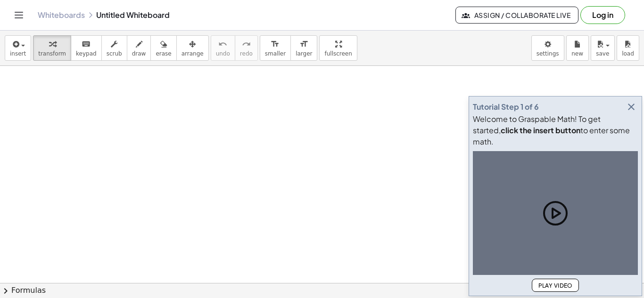 Image resolution: width=644 pixels, height=298 pixels. Describe the element at coordinates (275, 54) in the screenshot. I see `span: smaller` at that location.